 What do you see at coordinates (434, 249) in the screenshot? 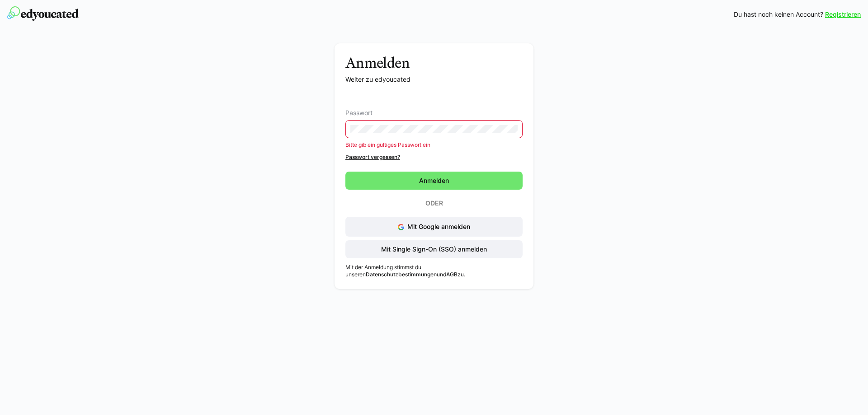
I see `button: Mit Single Sign-On (SSO) anmelden` at bounding box center [434, 249].